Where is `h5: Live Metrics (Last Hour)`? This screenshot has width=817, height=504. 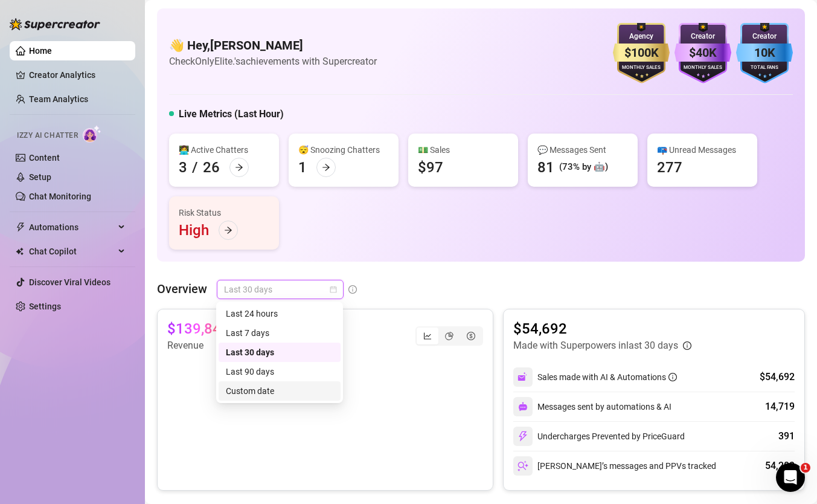 h5: Live Metrics (Last Hour) is located at coordinates (231, 114).